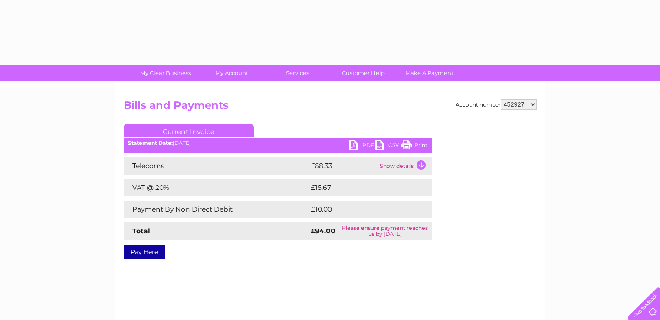 Image resolution: width=660 pixels, height=320 pixels. Describe the element at coordinates (189, 131) in the screenshot. I see `a: Current Invoice` at that location.